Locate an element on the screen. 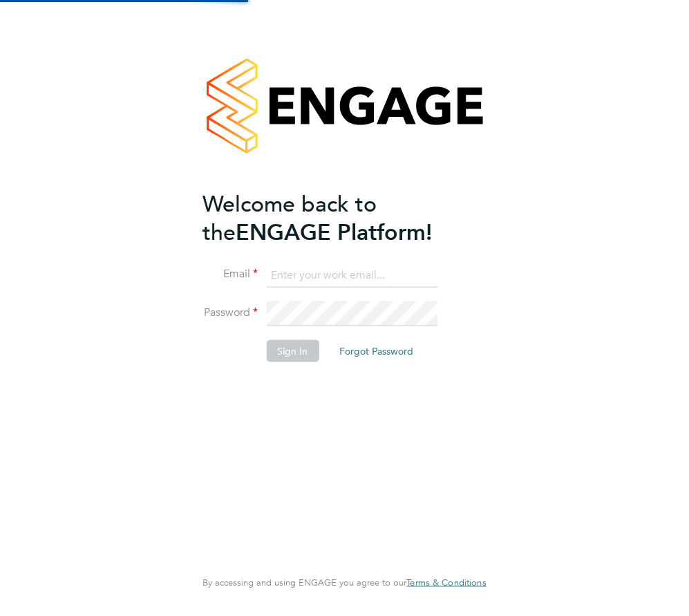 This screenshot has height=616, width=689. span: By accessing and using ENGAGE you agree to our is located at coordinates (344, 582).